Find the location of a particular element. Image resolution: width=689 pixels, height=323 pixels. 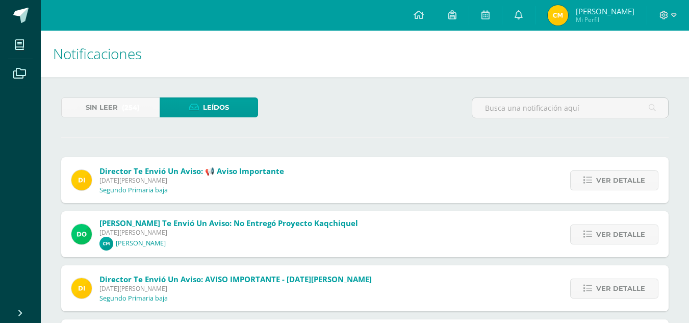

a: Leídos is located at coordinates (208, 107).